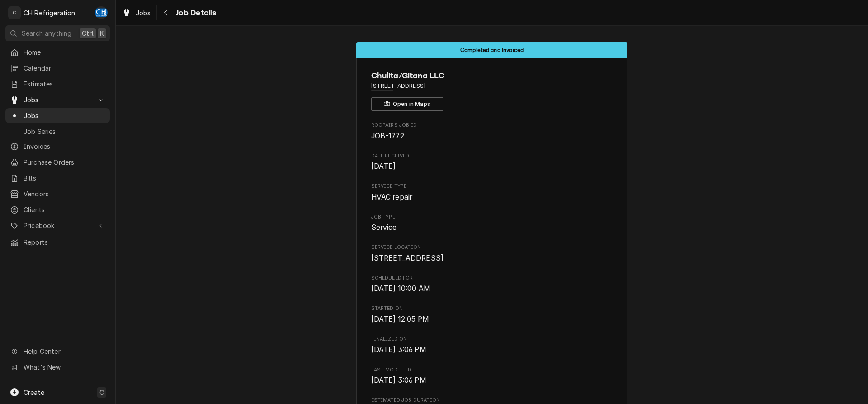 The width and height of the screenshot is (868, 404). I want to click on button: Search anythingCtrlK, so click(58, 33).